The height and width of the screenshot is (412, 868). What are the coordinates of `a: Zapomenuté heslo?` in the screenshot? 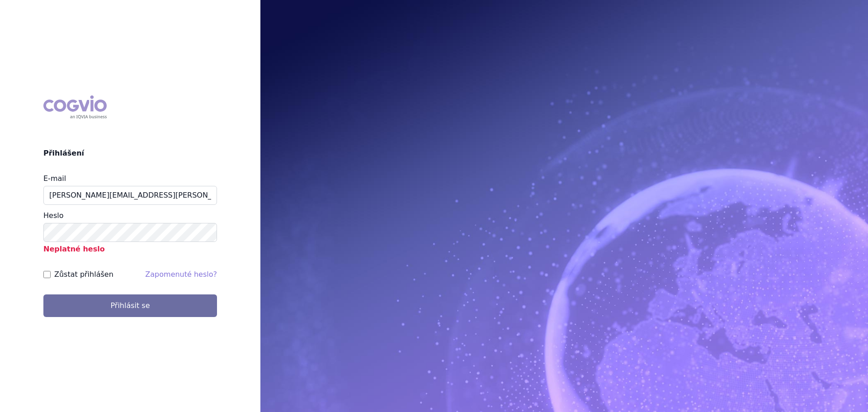 It's located at (181, 274).